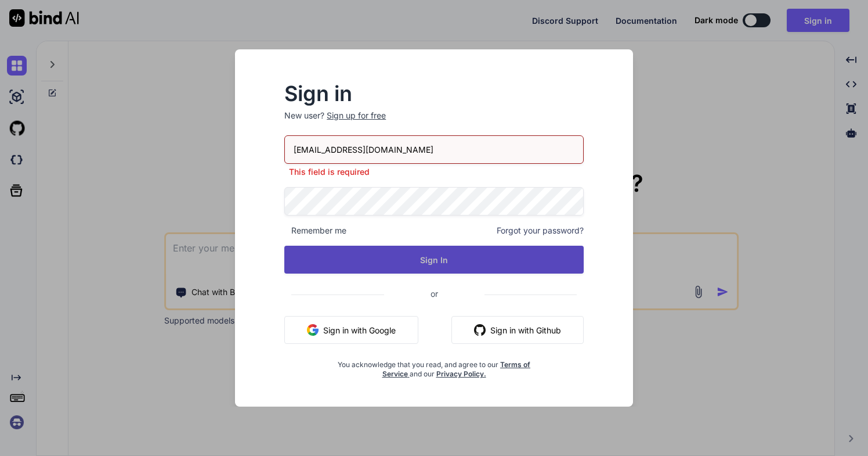 The image size is (868, 456). What do you see at coordinates (315, 230) in the screenshot?
I see `span: Remember me` at bounding box center [315, 230].